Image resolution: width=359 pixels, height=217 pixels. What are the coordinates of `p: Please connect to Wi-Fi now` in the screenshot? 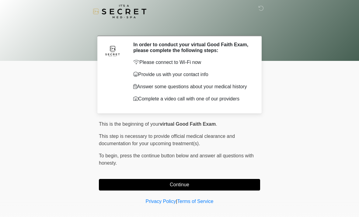 It's located at (192, 62).